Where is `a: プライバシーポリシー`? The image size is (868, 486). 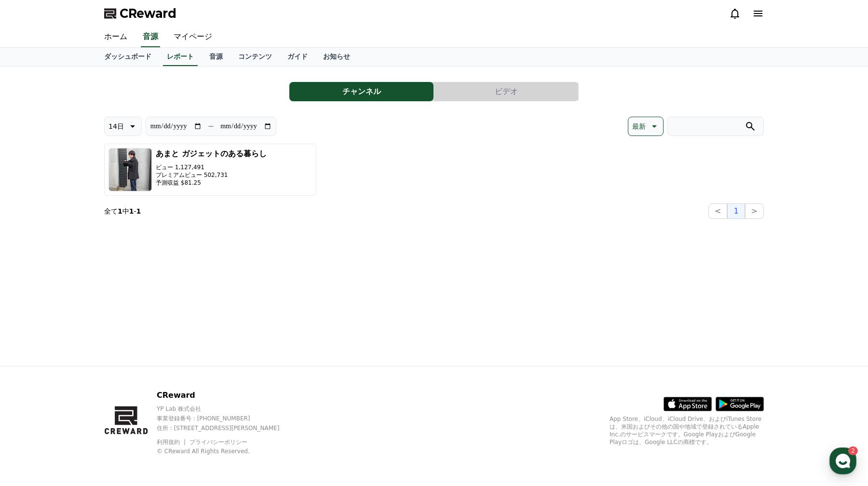 a: プライバシーポリシー is located at coordinates (219, 442).